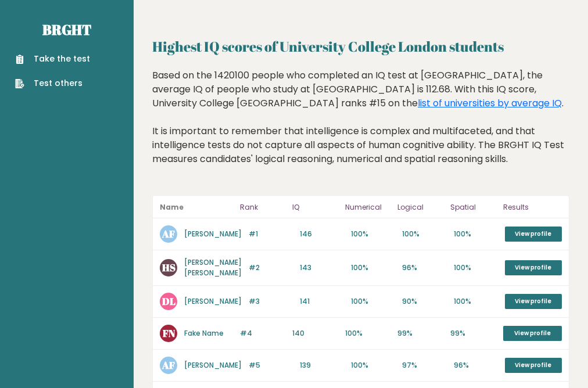 The height and width of the screenshot is (388, 588). I want to click on a: Fake Name, so click(204, 333).